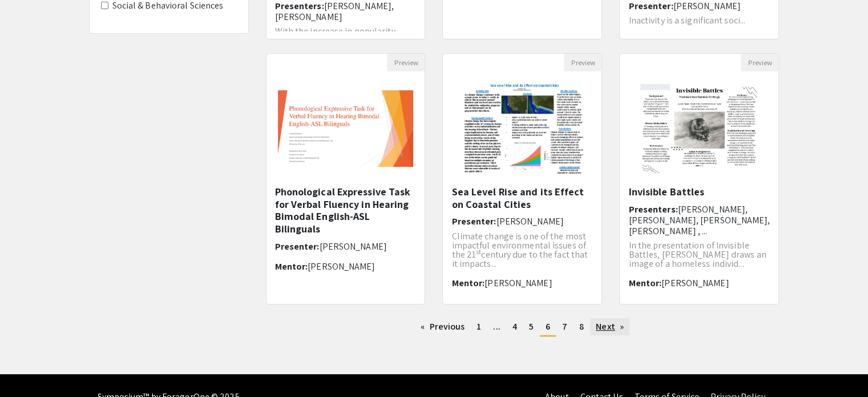 The width and height of the screenshot is (868, 397). Describe the element at coordinates (522, 129) in the screenshot. I see `img: <p>Sea Level Rise and its Effect on Coastal Cities</p>` at that location.